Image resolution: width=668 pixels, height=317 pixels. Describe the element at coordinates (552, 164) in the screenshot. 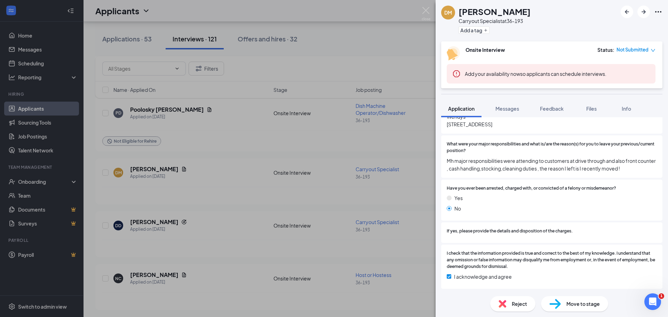

I see `span: Mh major responsibilities were attending to customers at drive through and also front counter , c...` at that location.